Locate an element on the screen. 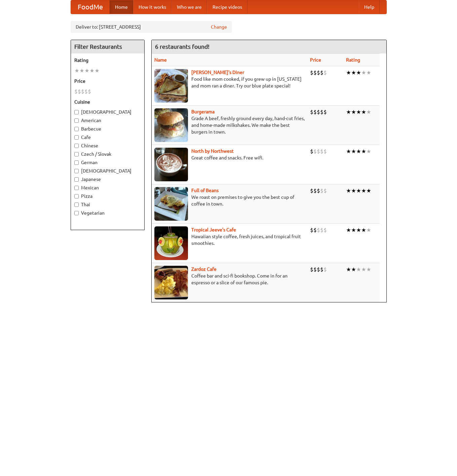  input: Japanese is located at coordinates (76, 179).